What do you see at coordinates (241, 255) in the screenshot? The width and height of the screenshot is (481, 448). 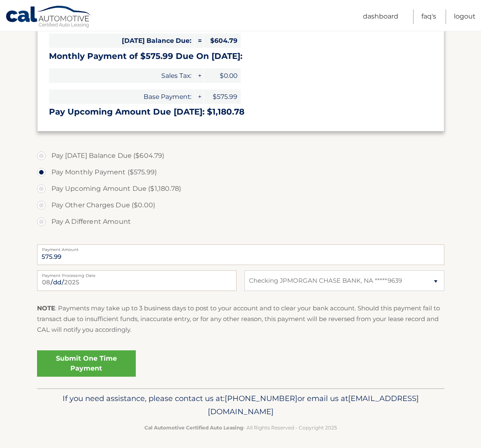 I see `input: Payment Amount` at bounding box center [241, 255].